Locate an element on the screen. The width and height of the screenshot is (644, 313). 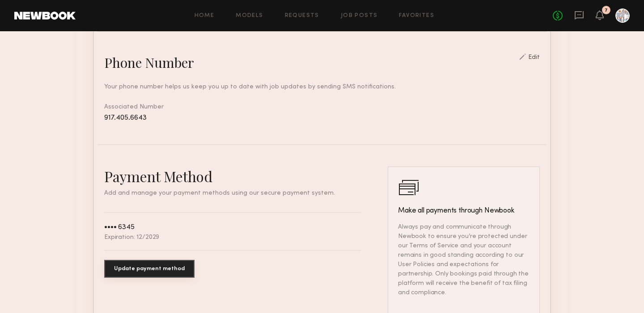
a: Requests is located at coordinates (302, 15).